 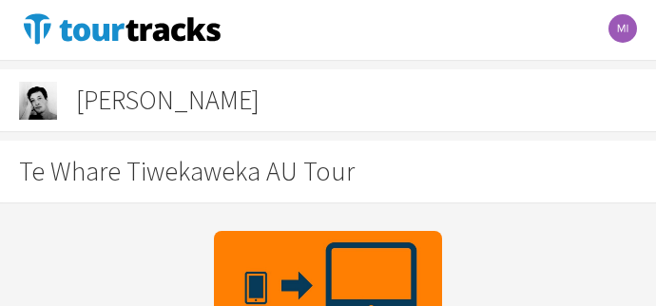 I want to click on img: TourTracks, so click(x=122, y=29).